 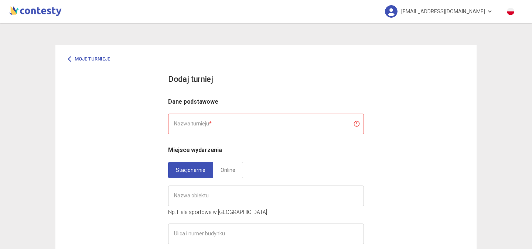 I want to click on h3: Dodaj turniej, so click(x=191, y=79).